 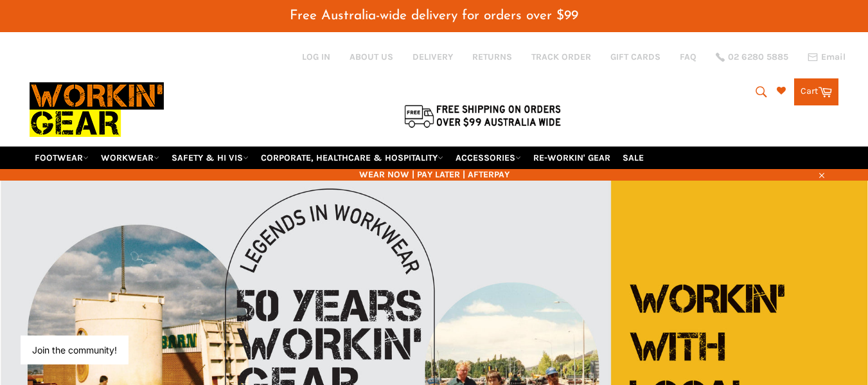 What do you see at coordinates (489, 158) in the screenshot?
I see `a: ACCESSORIES` at bounding box center [489, 158].